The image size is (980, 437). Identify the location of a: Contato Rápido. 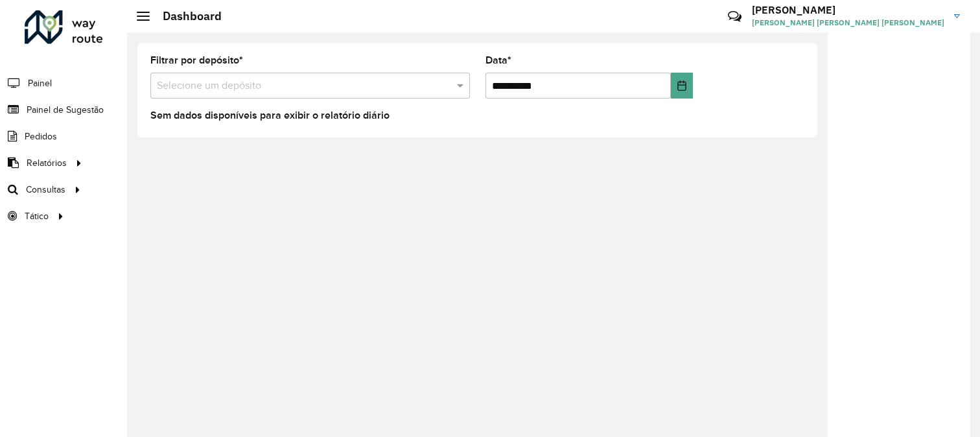
(734, 16).